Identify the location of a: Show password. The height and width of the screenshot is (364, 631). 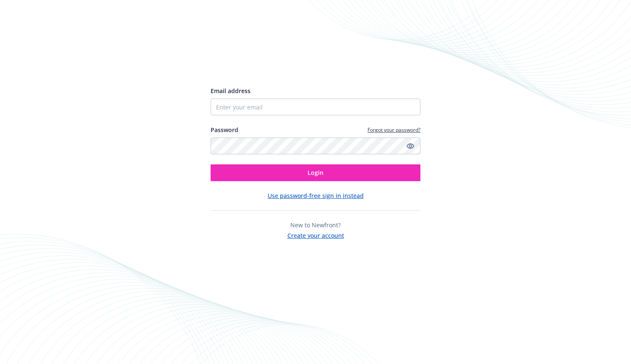
(411, 146).